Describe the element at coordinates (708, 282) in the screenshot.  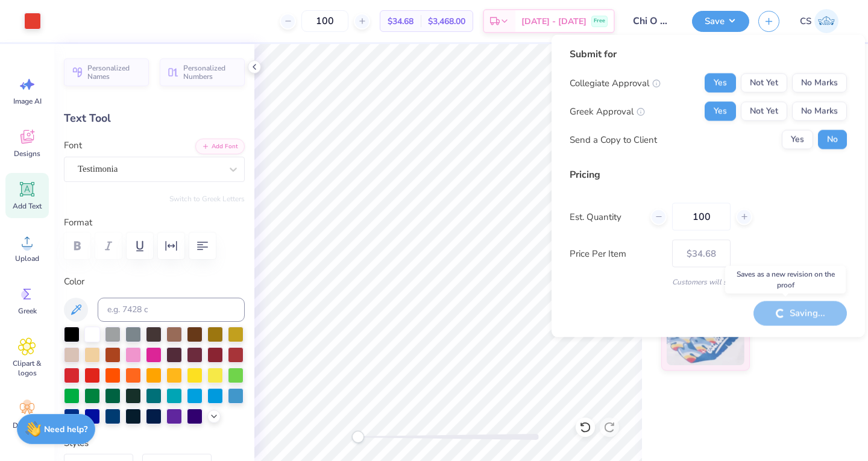
I see `div: Customers will see this price on HQ.` at that location.